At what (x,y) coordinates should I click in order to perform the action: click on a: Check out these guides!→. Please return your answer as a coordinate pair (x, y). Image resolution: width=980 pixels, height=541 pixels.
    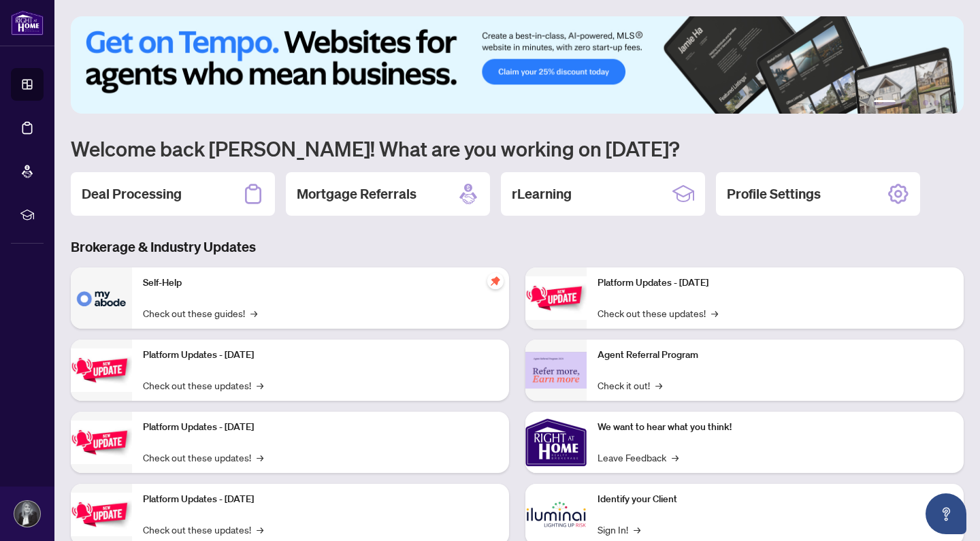
    Looking at the image, I should click on (200, 313).